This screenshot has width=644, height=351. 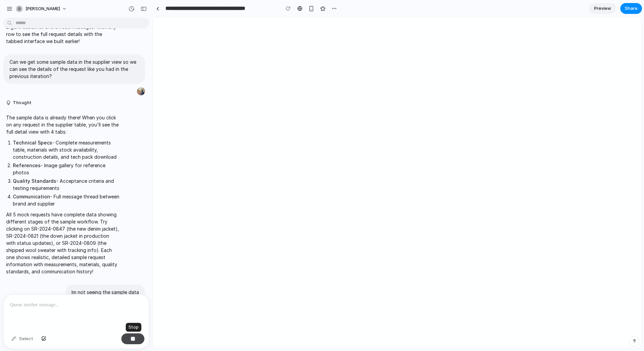 What do you see at coordinates (32, 196) in the screenshot?
I see `strong: Communication` at bounding box center [32, 196].